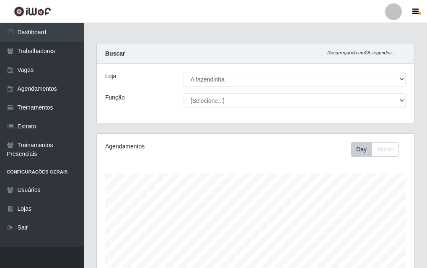 This screenshot has height=268, width=427. I want to click on img: CoreUI Logo, so click(32, 11).